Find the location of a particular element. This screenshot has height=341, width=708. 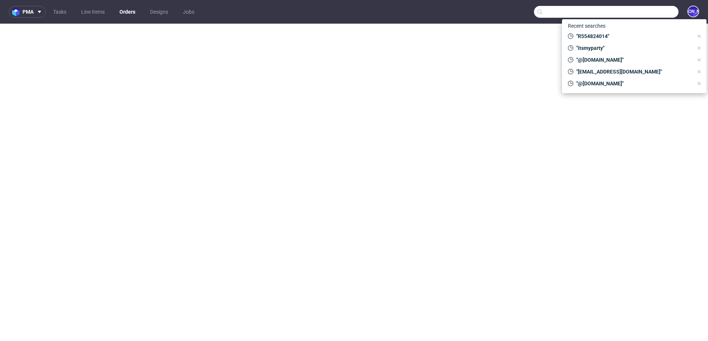

span: pma is located at coordinates (28, 12).